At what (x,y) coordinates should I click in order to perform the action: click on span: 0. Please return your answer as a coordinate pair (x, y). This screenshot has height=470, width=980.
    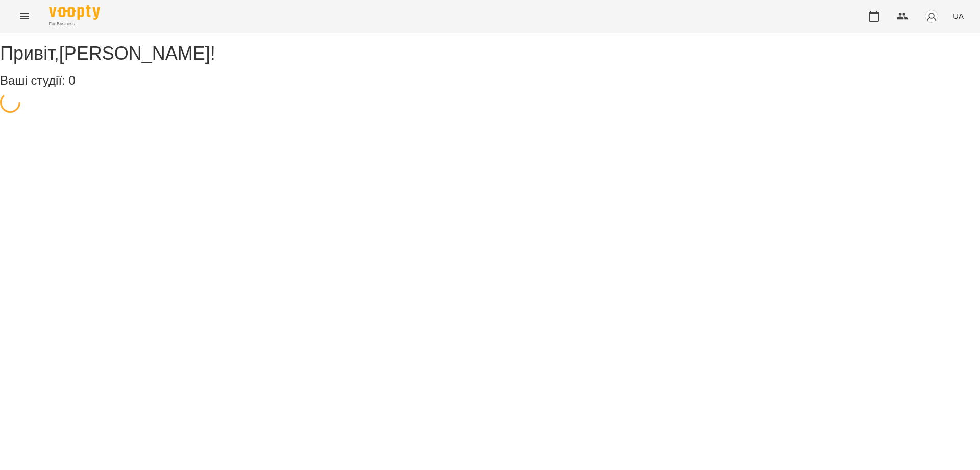
    Looking at the image, I should click on (71, 80).